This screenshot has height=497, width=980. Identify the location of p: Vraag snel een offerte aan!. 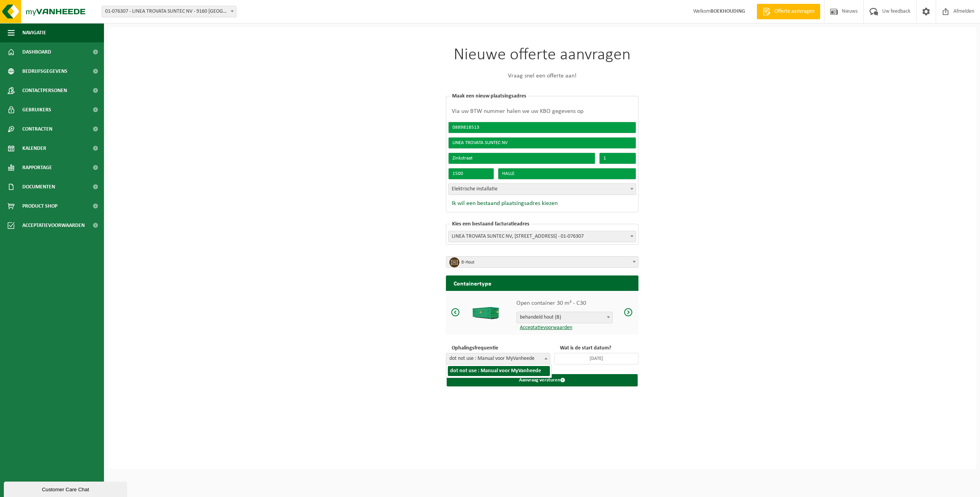
(542, 76).